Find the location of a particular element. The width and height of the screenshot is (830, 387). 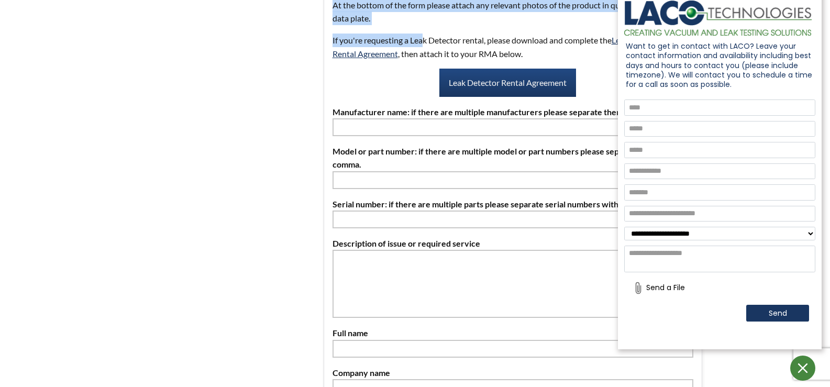

label: Full name is located at coordinates (513, 333).